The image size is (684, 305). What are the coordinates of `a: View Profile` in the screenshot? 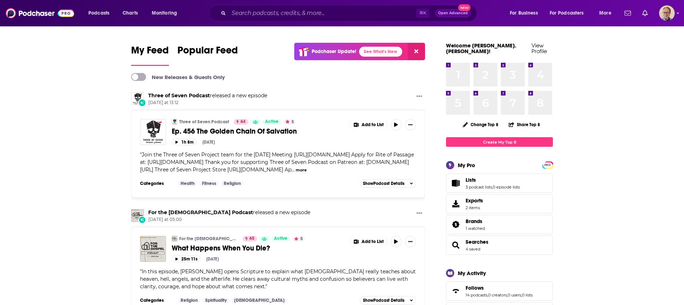 It's located at (539, 48).